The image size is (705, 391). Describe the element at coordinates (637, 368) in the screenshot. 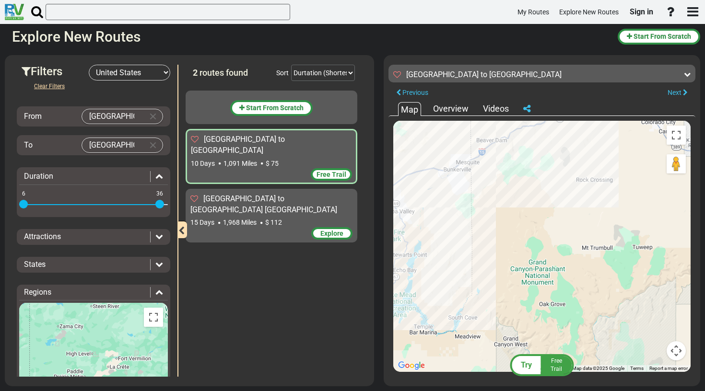

I see `a: Terms (opens in new tab)` at that location.